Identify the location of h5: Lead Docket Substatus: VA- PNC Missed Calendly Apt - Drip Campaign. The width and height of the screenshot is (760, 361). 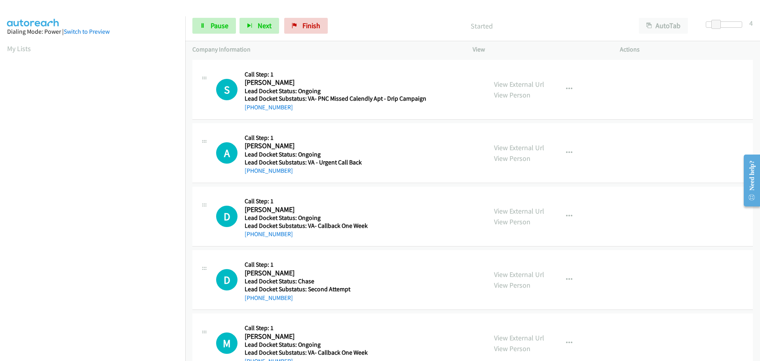
(335, 99).